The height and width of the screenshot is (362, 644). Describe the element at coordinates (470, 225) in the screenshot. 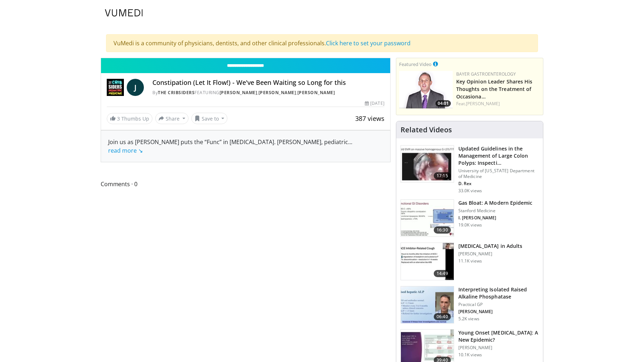

I see `p: 19.0K views` at that location.